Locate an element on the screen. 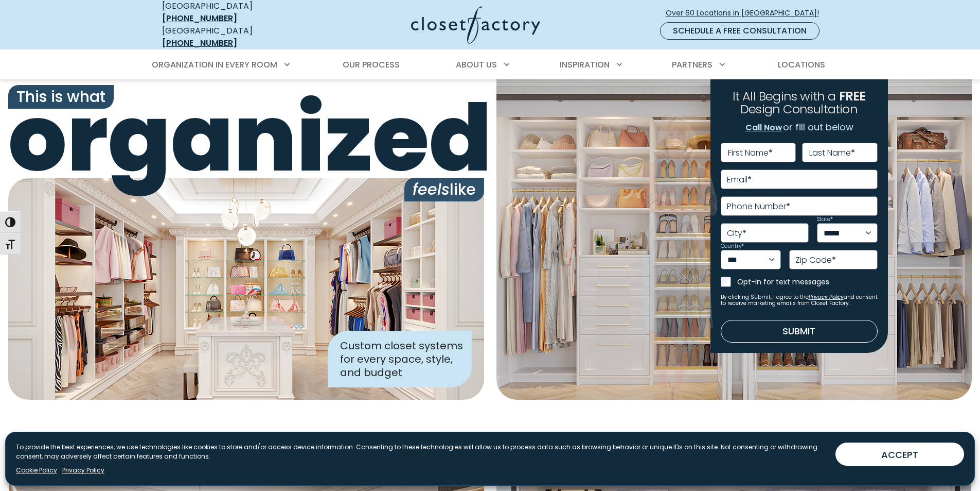 This screenshot has width=980, height=491. span: About Us is located at coordinates (476, 64).